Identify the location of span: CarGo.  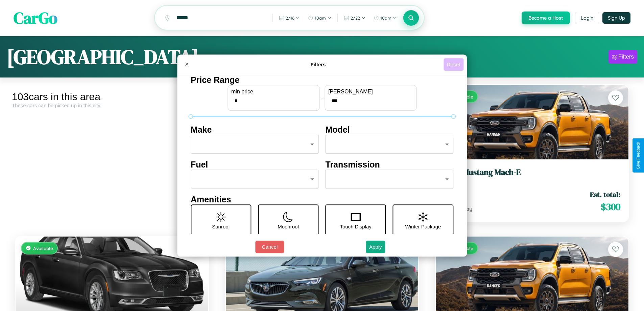
(35, 18).